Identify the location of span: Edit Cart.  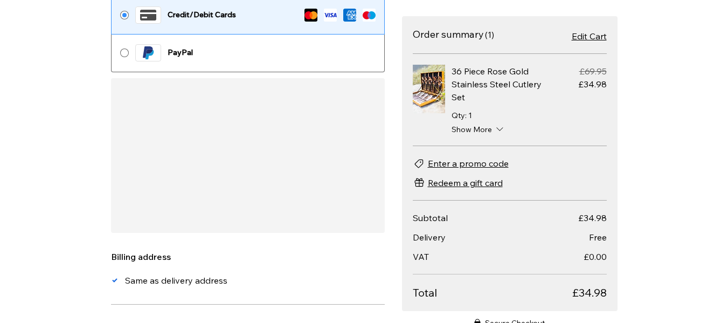
(589, 36).